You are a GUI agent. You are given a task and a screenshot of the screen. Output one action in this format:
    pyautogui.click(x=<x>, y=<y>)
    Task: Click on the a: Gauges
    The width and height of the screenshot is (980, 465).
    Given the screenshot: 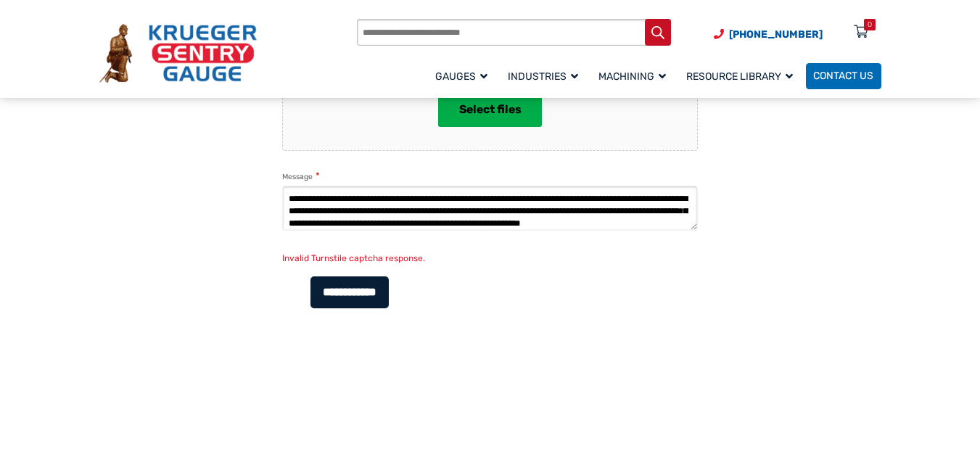 What is the action you would take?
    pyautogui.click(x=464, y=75)
    